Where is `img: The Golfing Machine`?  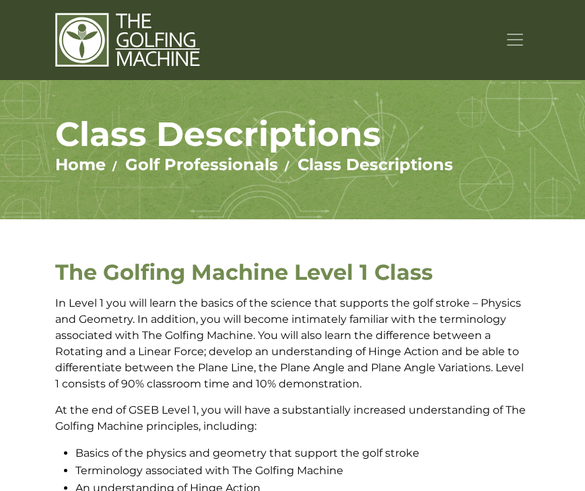
img: The Golfing Machine is located at coordinates (127, 40).